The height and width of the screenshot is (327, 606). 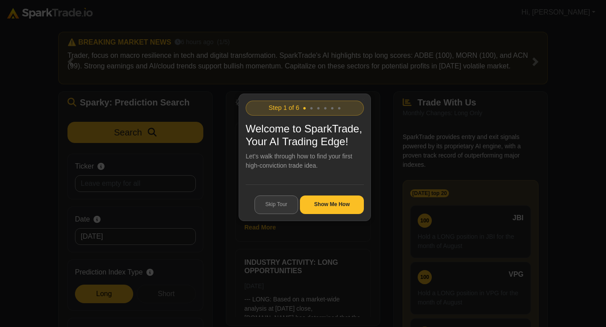 I want to click on button: Show Me How, so click(x=332, y=205).